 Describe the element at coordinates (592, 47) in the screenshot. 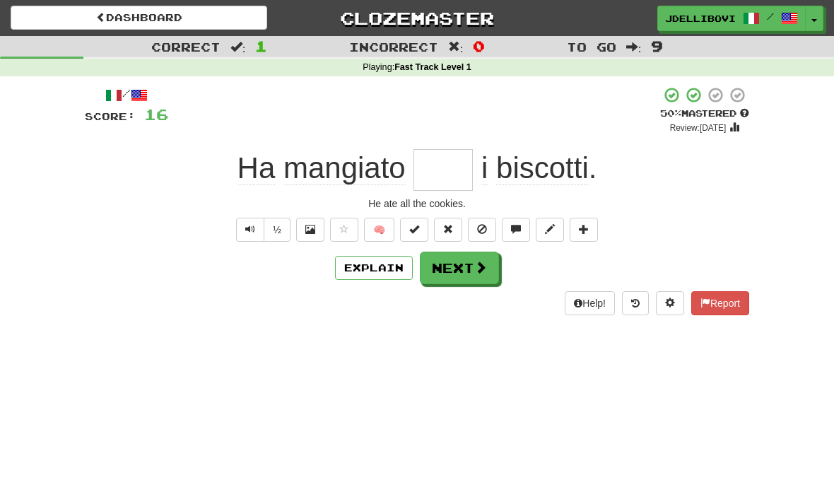

I see `span: To go` at that location.